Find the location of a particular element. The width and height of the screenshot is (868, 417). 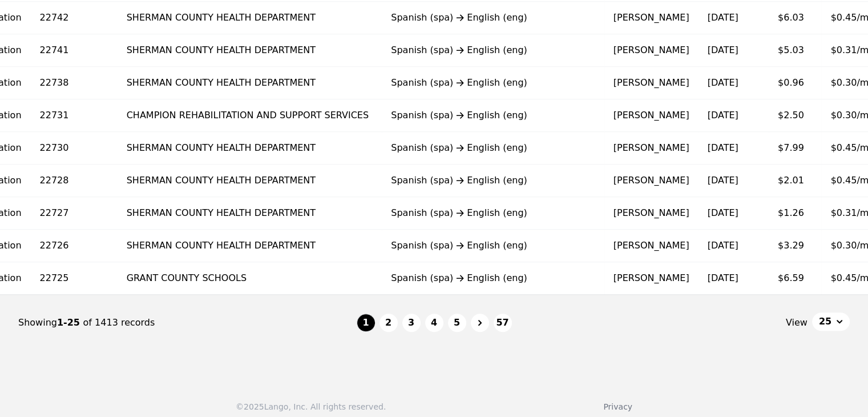

td: $1.26 is located at coordinates (795, 213).